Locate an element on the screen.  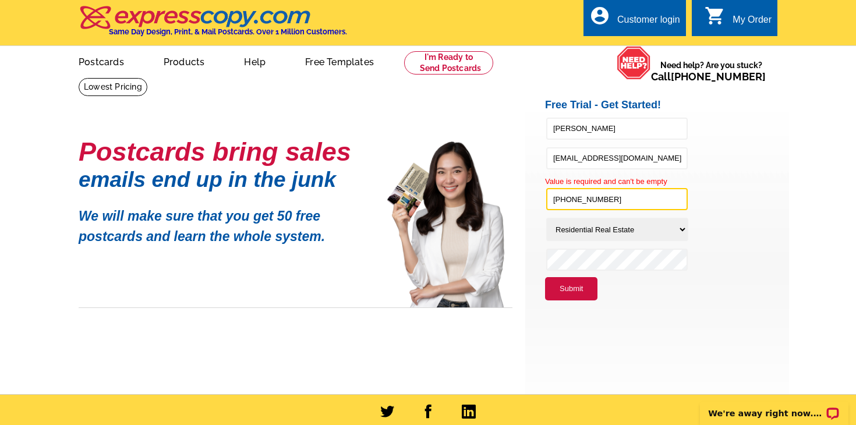
div: My Order is located at coordinates (752, 23).